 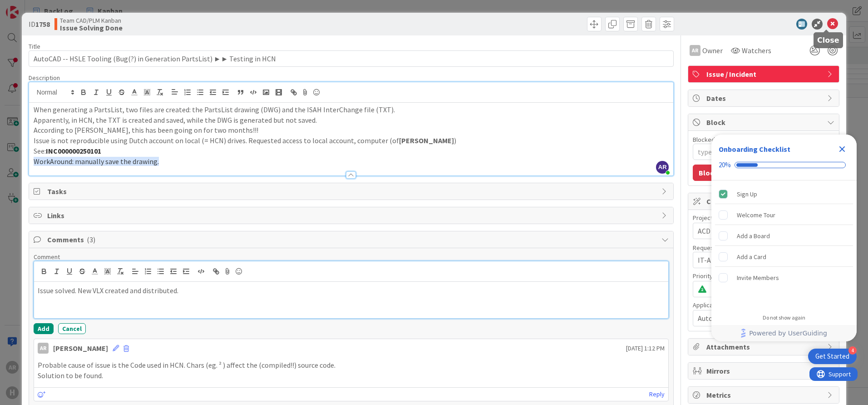 I want to click on div: Project, so click(x=764, y=218).